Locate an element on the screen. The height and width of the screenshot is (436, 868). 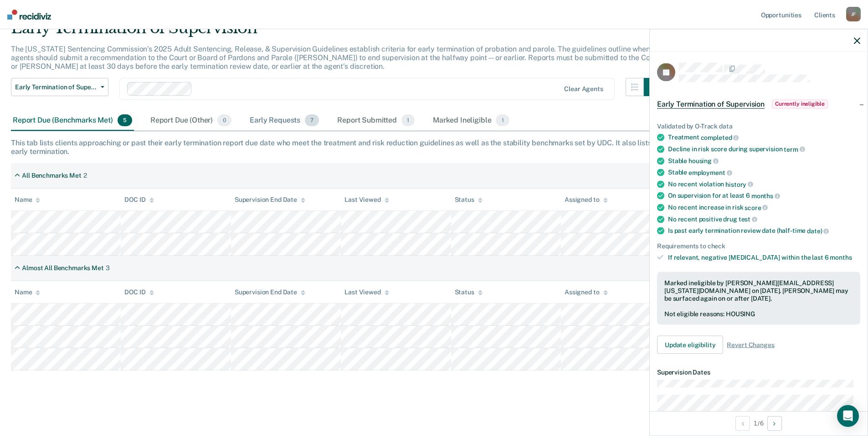
div: Decline in risk score during supervision is located at coordinates (764, 150).